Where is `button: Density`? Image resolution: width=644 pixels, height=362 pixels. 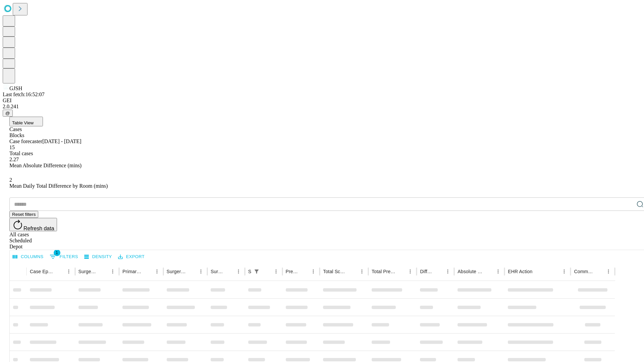
button: Density is located at coordinates (98, 257).